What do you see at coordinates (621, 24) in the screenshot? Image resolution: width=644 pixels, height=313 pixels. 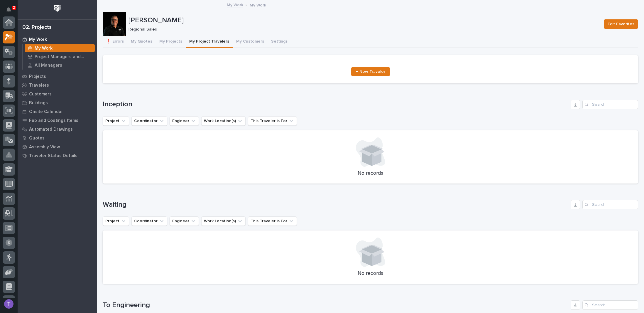 I see `button: Edit Favorites` at bounding box center [621, 24].